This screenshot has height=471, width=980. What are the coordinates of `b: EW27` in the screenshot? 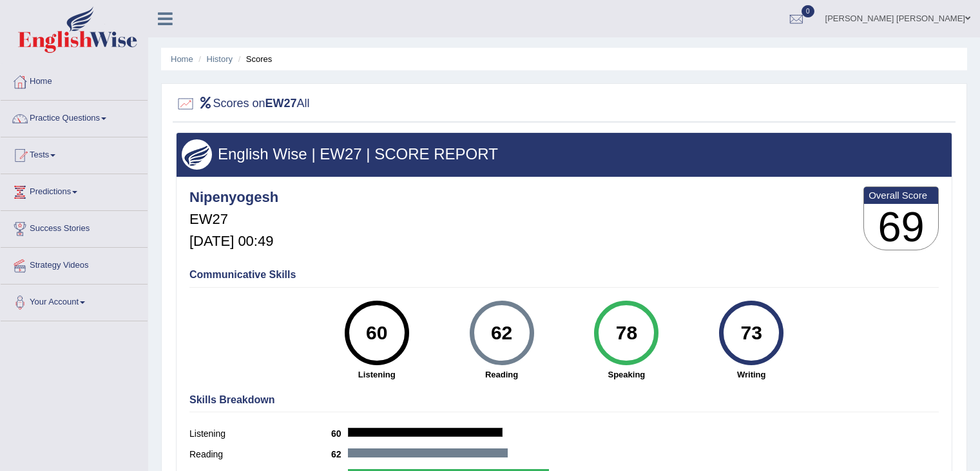 It's located at (281, 104).